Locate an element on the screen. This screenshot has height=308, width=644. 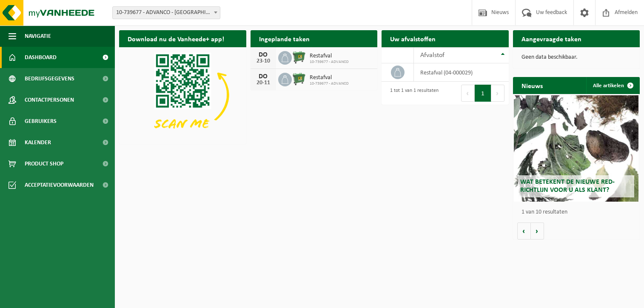
h2: Uw afvalstoffen is located at coordinates (413, 38).